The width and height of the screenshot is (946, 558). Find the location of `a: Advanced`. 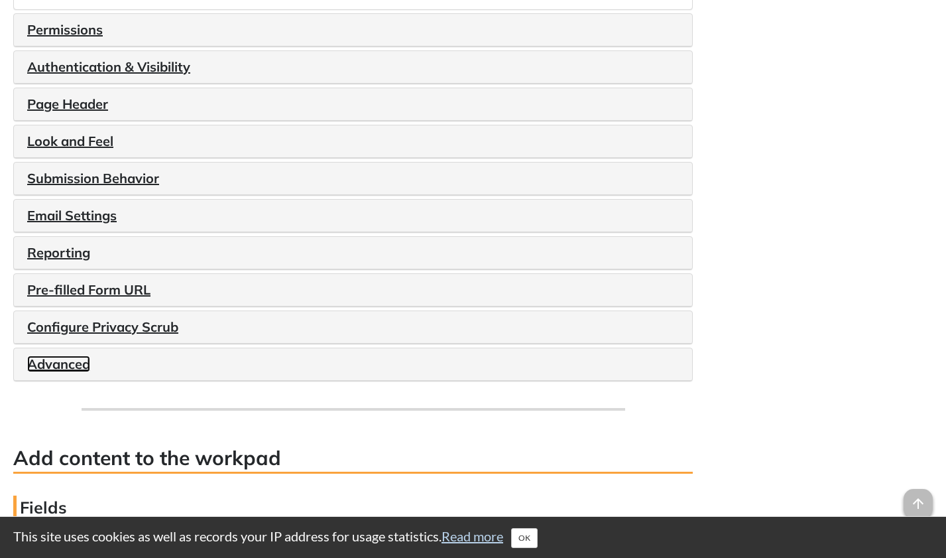

a: Advanced is located at coordinates (58, 363).